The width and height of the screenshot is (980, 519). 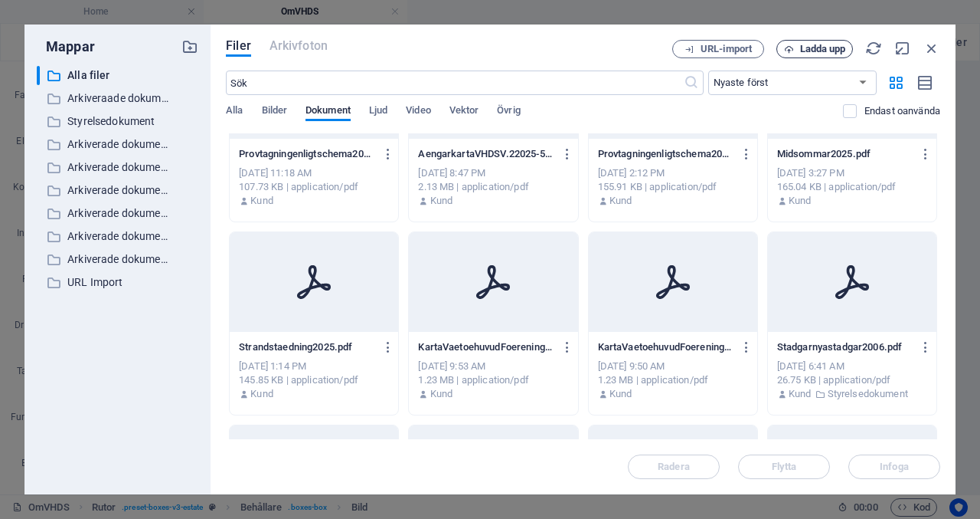 I want to click on i: Minimera, so click(x=903, y=48).